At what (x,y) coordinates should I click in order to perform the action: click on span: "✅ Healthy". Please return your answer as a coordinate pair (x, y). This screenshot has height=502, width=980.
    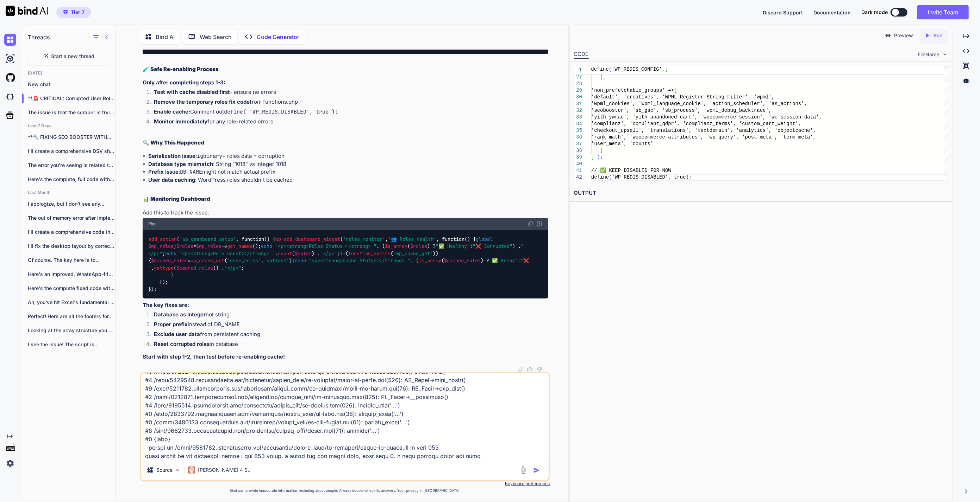
    Looking at the image, I should click on (453, 247).